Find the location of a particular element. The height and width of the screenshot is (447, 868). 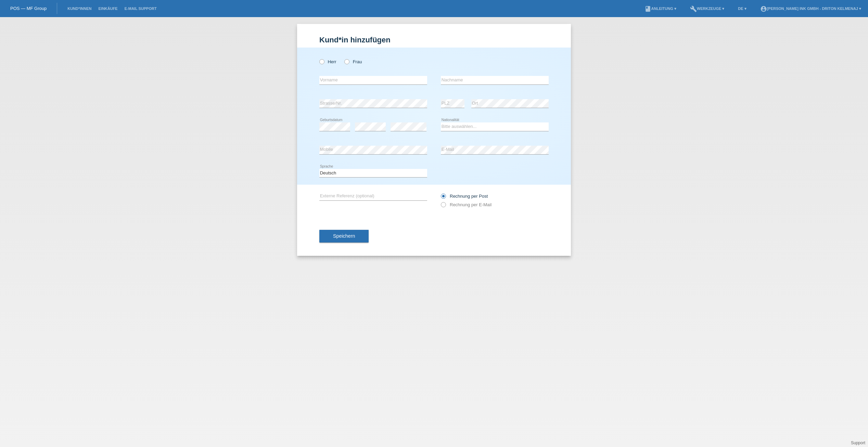

input: Frau is located at coordinates (346, 61).